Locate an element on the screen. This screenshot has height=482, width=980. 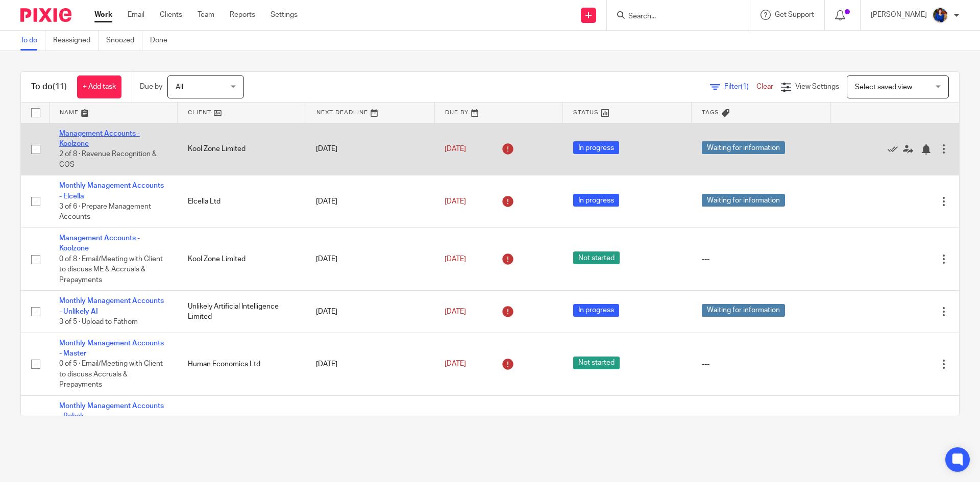
a: Settings is located at coordinates (284, 15).